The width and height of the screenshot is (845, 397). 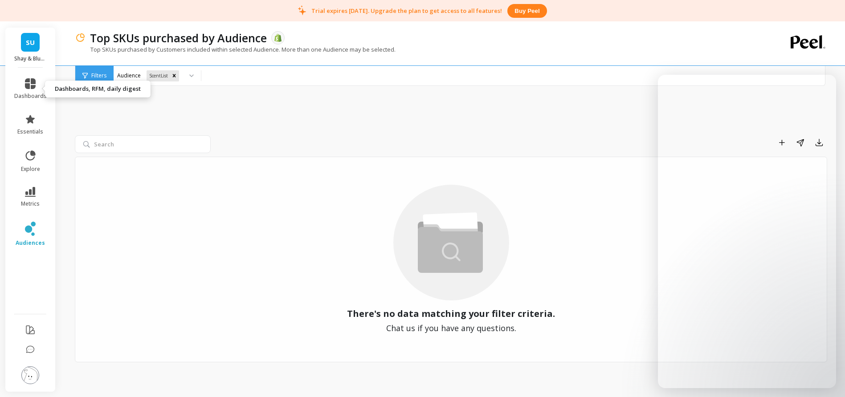 What do you see at coordinates (30, 96) in the screenshot?
I see `span: dashboards` at bounding box center [30, 96].